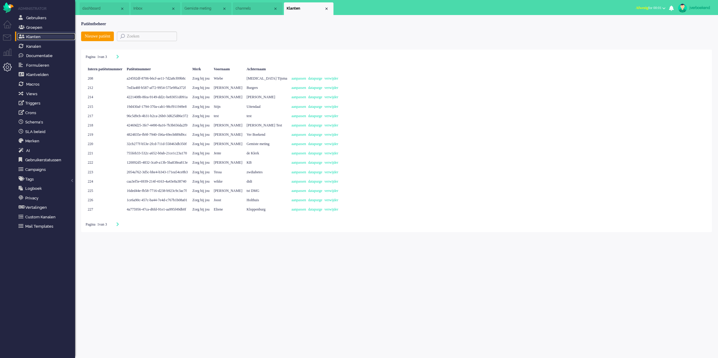 This screenshot has height=358, width=718. I want to click on span: AI, so click(28, 150).